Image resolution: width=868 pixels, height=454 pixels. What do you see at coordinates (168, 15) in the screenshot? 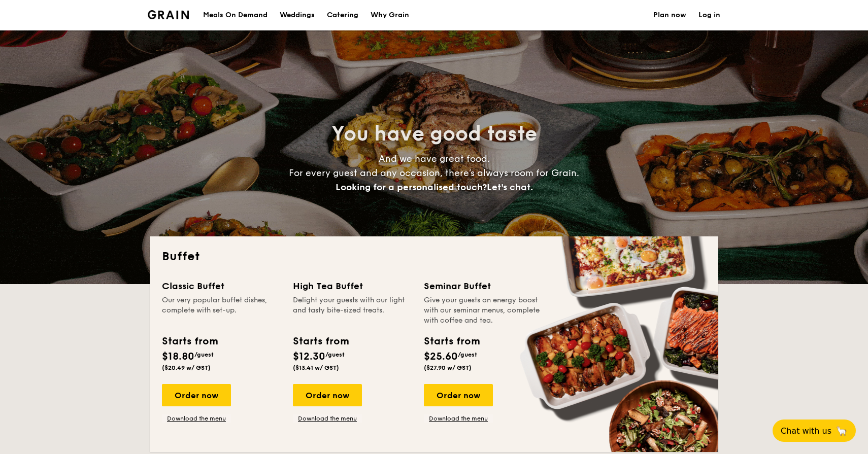
I see `a: Logotype` at bounding box center [168, 15].